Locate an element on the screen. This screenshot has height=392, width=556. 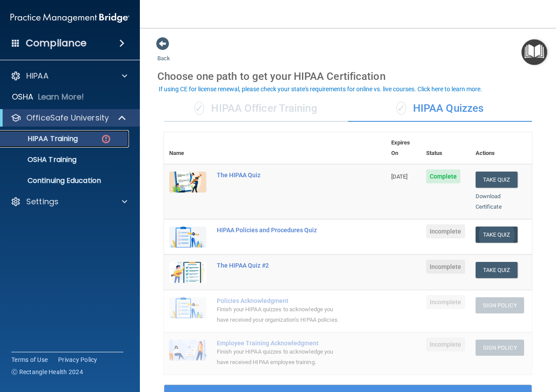
th: Actions is located at coordinates (501, 148).